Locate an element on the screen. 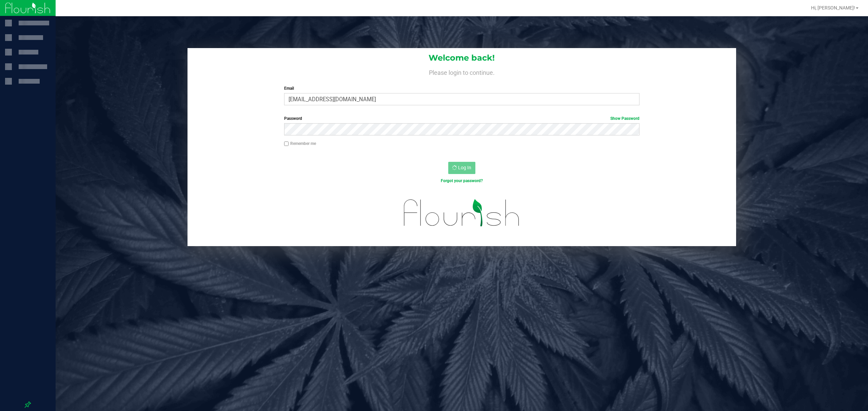  label: Remember me is located at coordinates (300, 144).